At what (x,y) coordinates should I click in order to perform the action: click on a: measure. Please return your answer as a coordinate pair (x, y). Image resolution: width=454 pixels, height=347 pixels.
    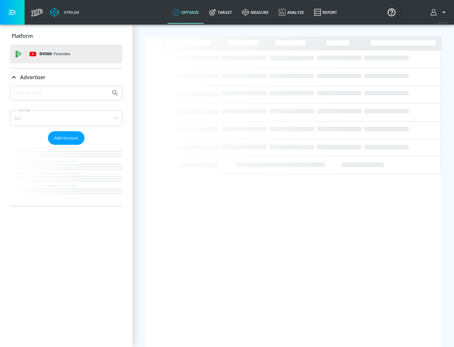
    Looking at the image, I should click on (256, 12).